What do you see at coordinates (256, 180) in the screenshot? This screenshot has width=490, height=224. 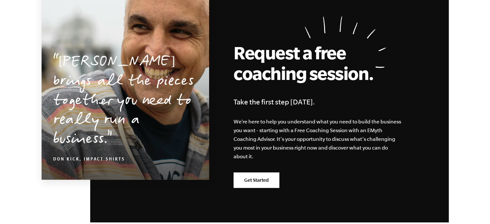 I see `a: Get Started` at bounding box center [256, 180].